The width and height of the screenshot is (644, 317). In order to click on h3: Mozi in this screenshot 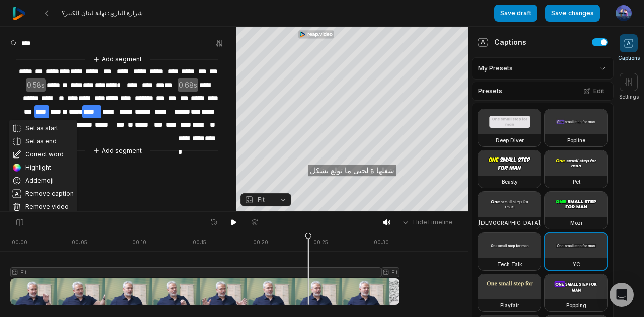, I will do `click(576, 223)`.